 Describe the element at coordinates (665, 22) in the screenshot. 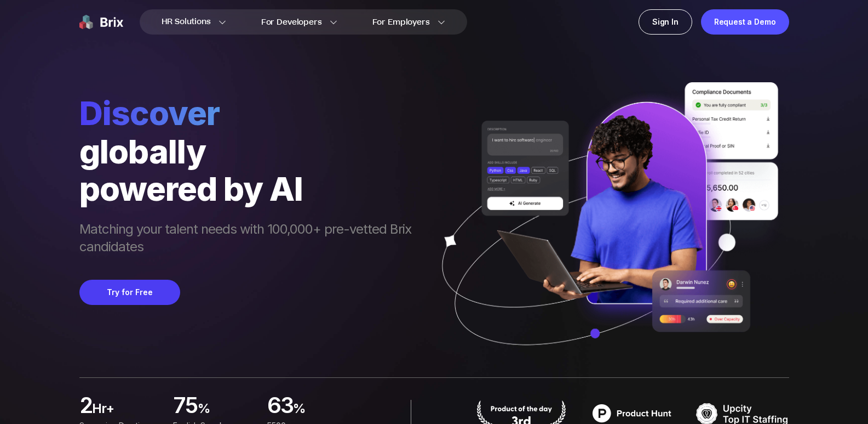

I see `a: Sign In` at that location.